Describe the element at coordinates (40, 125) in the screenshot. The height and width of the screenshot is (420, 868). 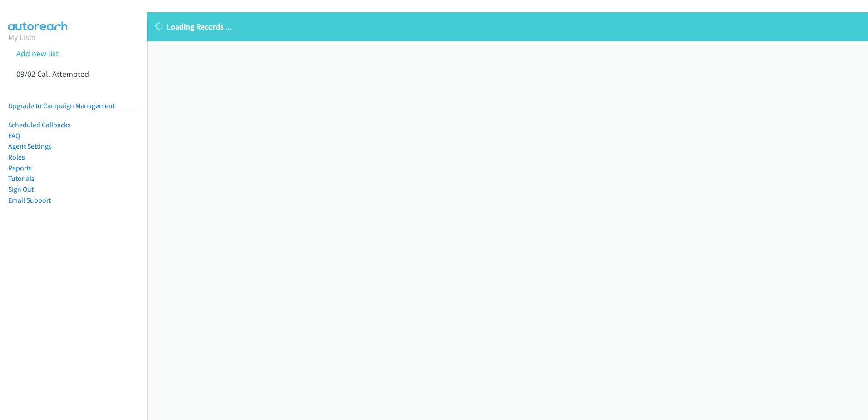
I see `a: Scheduled Callbacks` at that location.